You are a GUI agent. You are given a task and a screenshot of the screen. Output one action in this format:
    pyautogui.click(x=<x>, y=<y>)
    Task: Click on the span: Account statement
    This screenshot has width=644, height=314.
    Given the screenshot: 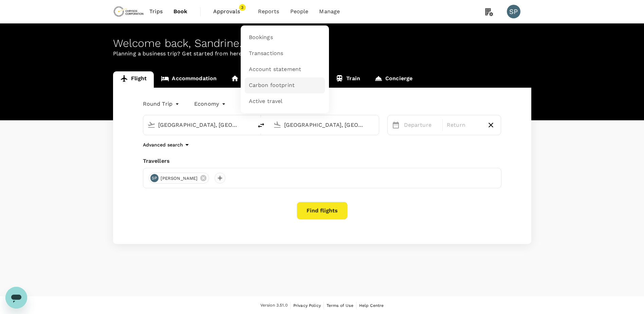 What is the action you would take?
    pyautogui.click(x=275, y=69)
    